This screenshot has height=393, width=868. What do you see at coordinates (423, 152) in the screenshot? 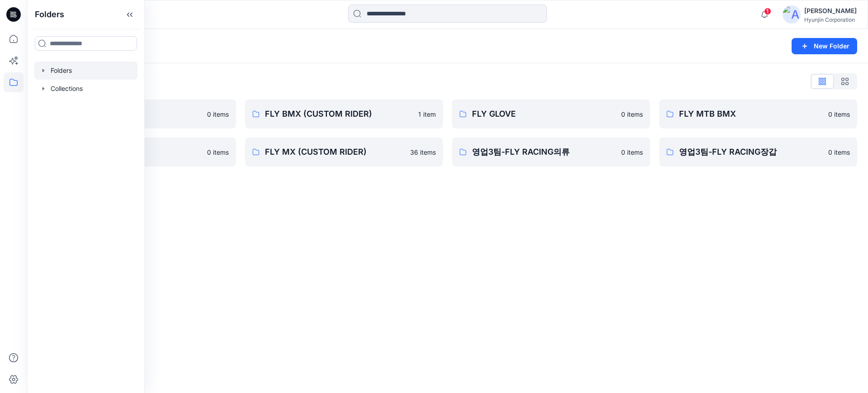
I see `p: 36 items` at bounding box center [423, 152].